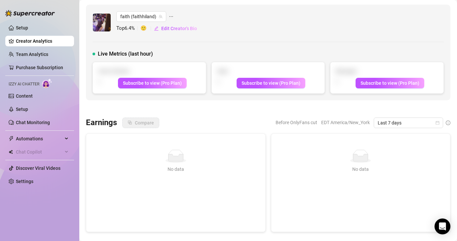 The height and width of the screenshot is (241, 457). What do you see at coordinates (24, 84) in the screenshot?
I see `span: Izzy AI Chatter` at bounding box center [24, 84].